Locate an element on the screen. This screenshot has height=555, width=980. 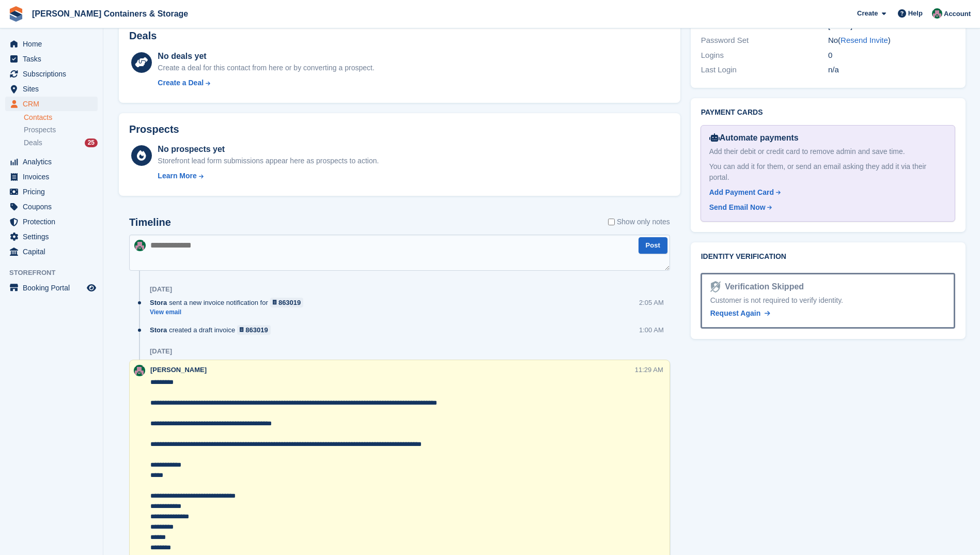
div: Send Email Now is located at coordinates (737, 207).